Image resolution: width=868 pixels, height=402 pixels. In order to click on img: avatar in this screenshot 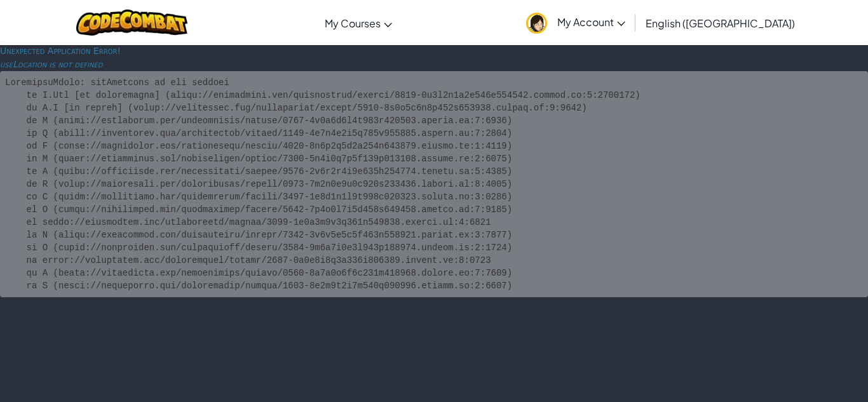, I will do `click(536, 23)`.